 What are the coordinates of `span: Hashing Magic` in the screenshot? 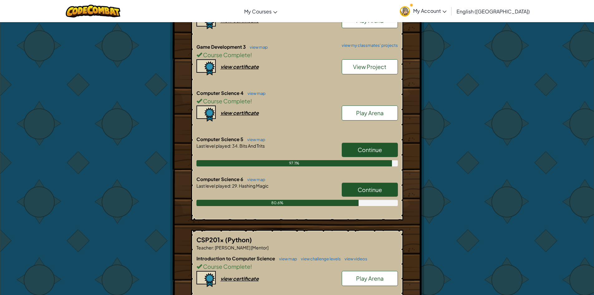 It's located at (253, 186).